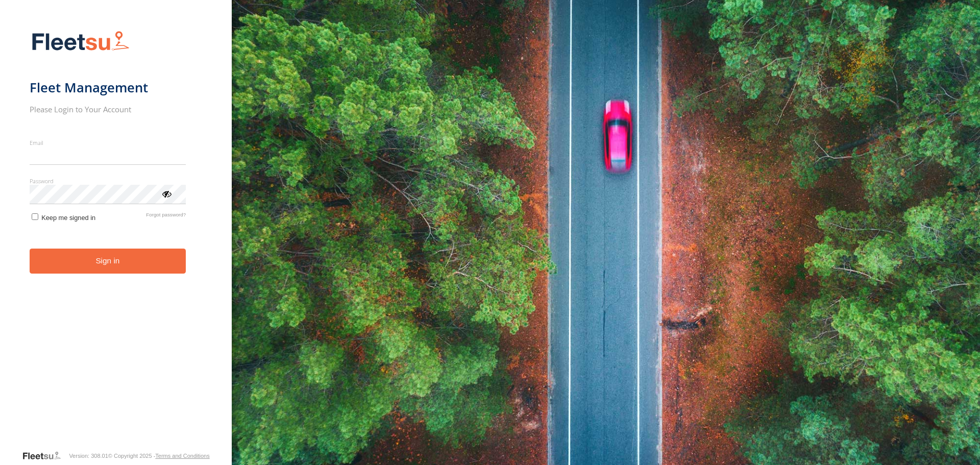 The width and height of the screenshot is (980, 465). What do you see at coordinates (166, 216) in the screenshot?
I see `a: Forgot password?` at bounding box center [166, 216].